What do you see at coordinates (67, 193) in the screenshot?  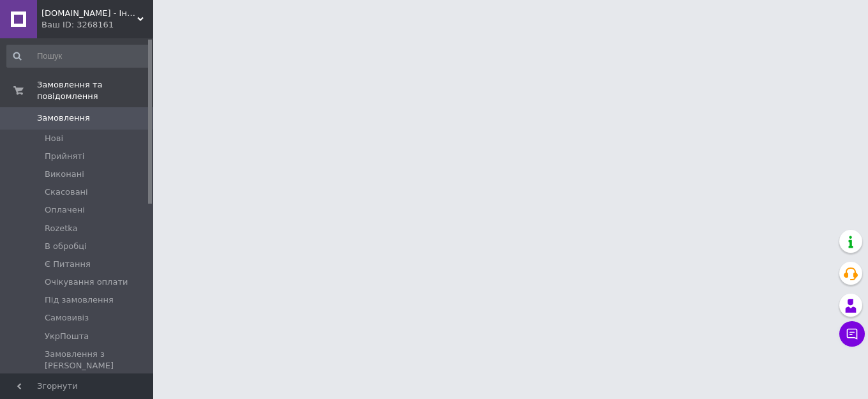 I see `span: Скасовані` at bounding box center [67, 193].